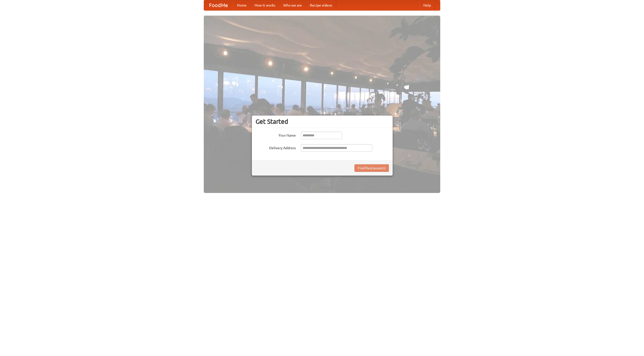 Image resolution: width=644 pixels, height=356 pixels. Describe the element at coordinates (275, 147) in the screenshot. I see `label: Delivery Address` at that location.